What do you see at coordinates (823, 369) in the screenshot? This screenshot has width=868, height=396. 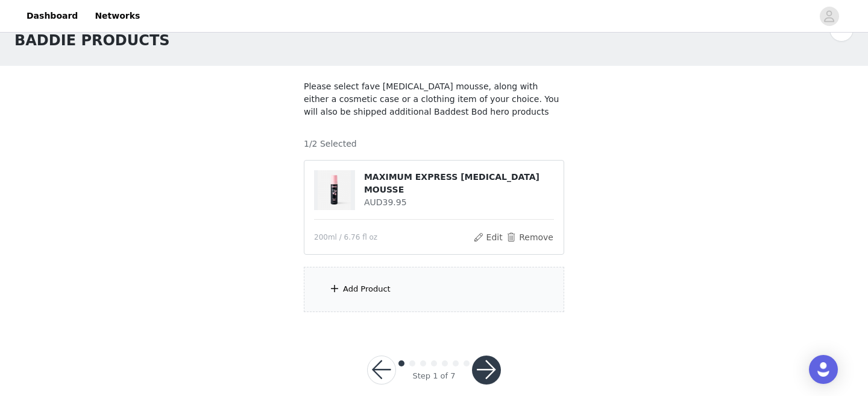 I see `div: Open Intercom Messenger` at bounding box center [823, 369].